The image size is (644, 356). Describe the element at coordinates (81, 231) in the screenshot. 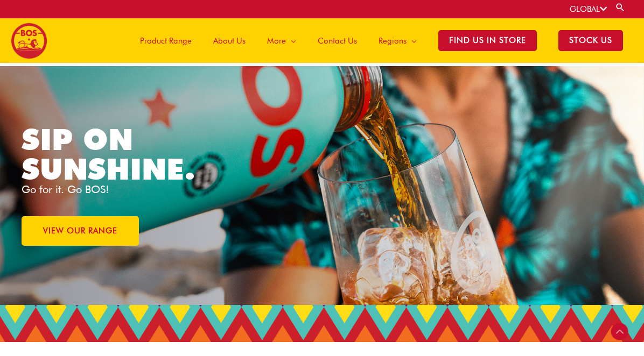

I see `span: VIEW OUR RANGE` at that location.